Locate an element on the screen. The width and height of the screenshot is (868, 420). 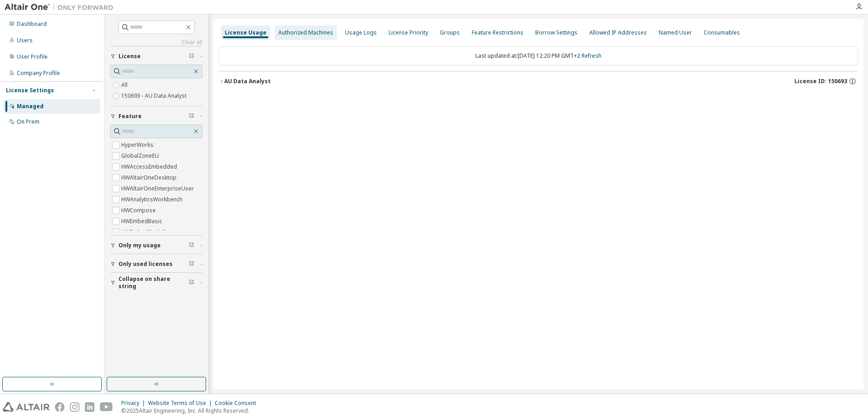
label: HWAltairOneEnterpriseUser is located at coordinates (159, 189).